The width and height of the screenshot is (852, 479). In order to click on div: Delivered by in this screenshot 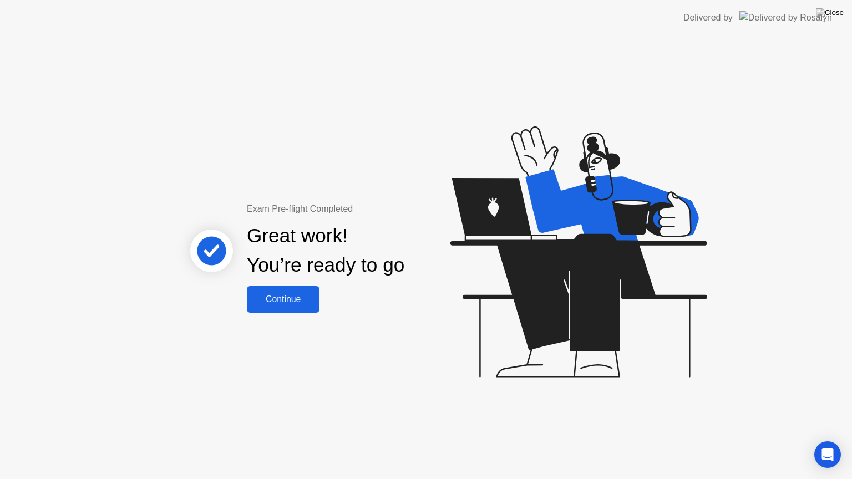, I will do `click(708, 18)`.